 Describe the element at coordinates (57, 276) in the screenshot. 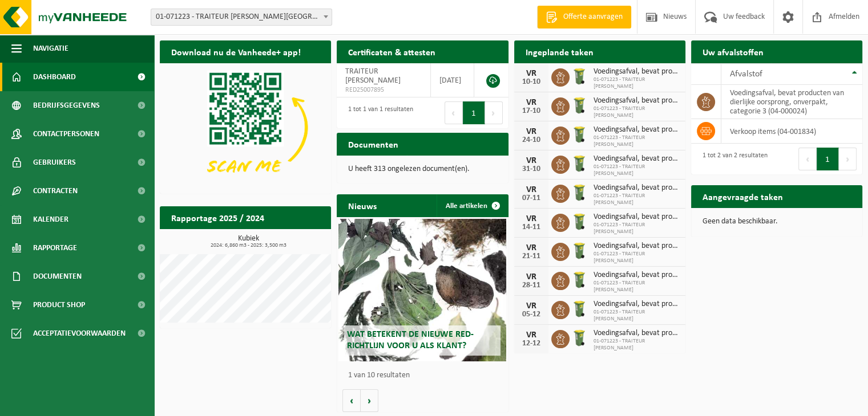

I see `span: Documenten` at that location.